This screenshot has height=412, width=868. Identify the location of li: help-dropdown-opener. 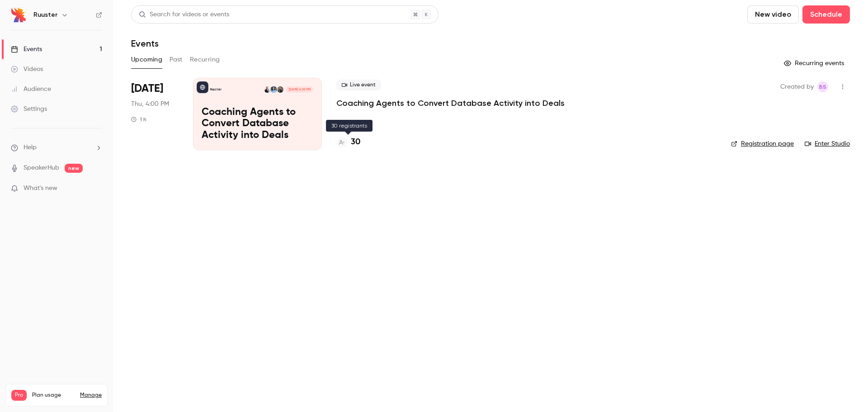
(56, 147).